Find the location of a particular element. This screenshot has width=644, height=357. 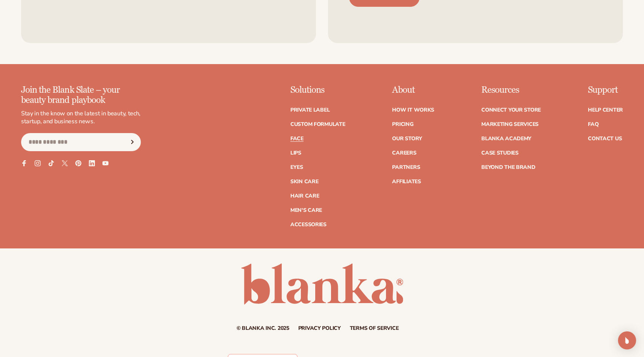

a: Careers is located at coordinates (405, 153).